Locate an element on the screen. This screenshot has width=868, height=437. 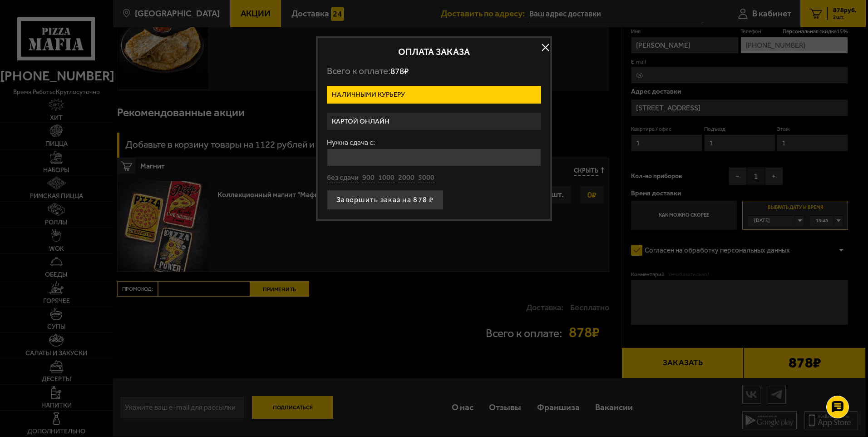
button: без сдачи is located at coordinates (343, 178).